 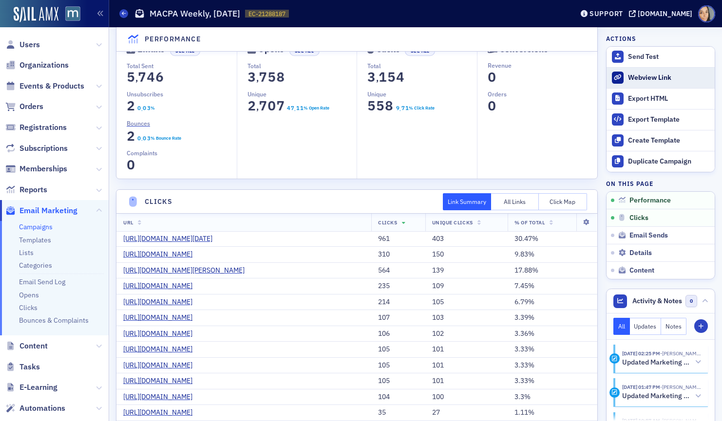 I want to click on a: Memberships, so click(x=36, y=169).